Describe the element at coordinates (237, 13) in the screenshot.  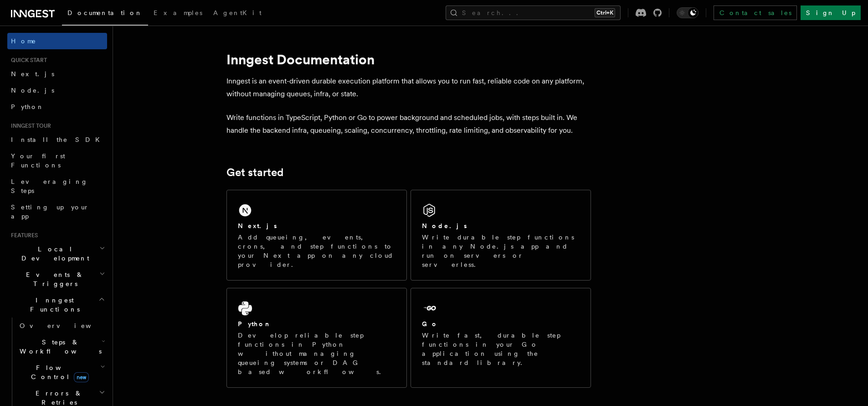
I see `span: AgentKit` at that location.